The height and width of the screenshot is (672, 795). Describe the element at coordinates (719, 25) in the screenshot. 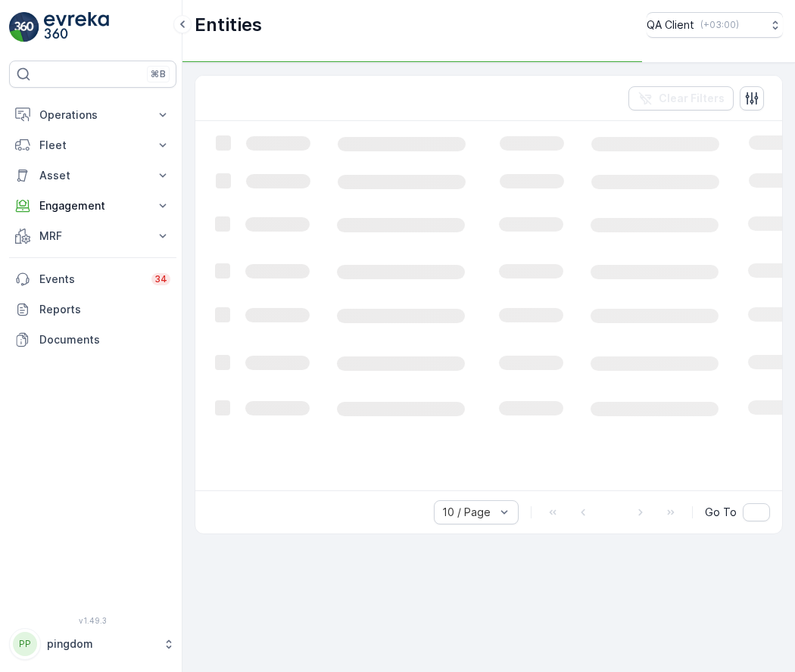

I see `p: ( +03:00 )` at that location.